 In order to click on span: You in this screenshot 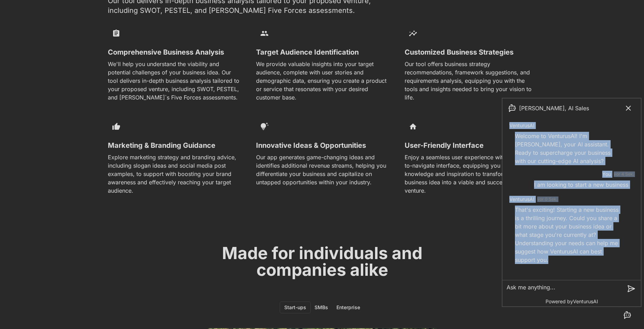, I will do `click(606, 174)`.